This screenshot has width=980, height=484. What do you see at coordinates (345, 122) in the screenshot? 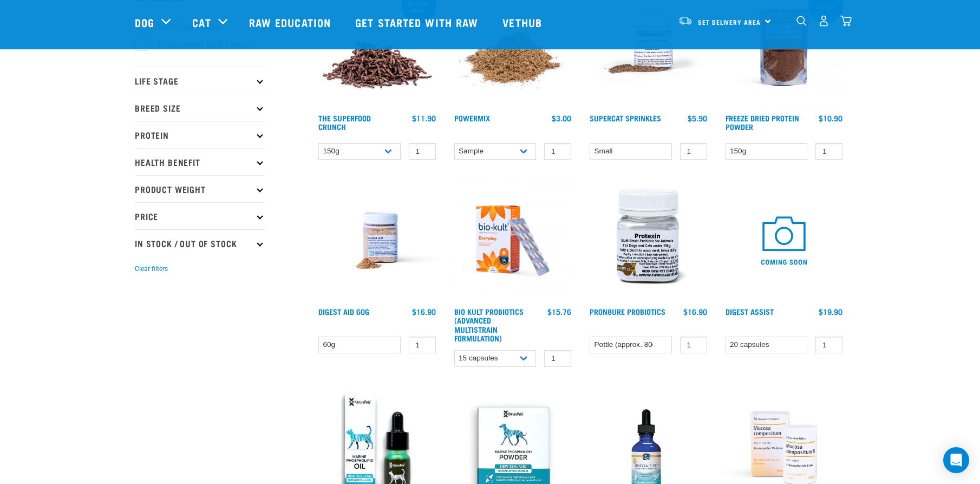
I see `a: The Superfood Crunch` at bounding box center [345, 122].